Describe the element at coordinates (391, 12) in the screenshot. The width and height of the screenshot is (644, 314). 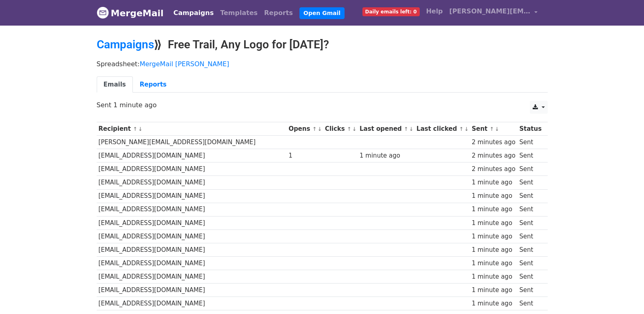
I see `span: Daily emails left: 0` at that location.